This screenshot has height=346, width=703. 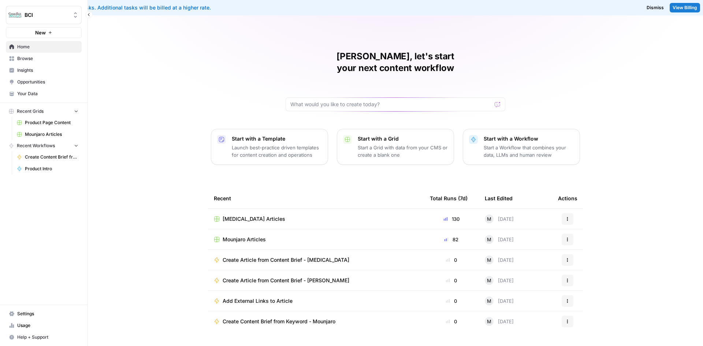 What do you see at coordinates (48, 314) in the screenshot?
I see `span: Settings` at bounding box center [48, 314].